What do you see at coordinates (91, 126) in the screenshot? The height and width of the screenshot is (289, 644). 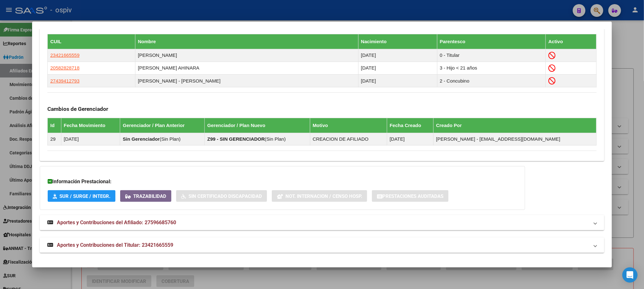 I see `th: Fecha Movimiento` at bounding box center [91, 126].